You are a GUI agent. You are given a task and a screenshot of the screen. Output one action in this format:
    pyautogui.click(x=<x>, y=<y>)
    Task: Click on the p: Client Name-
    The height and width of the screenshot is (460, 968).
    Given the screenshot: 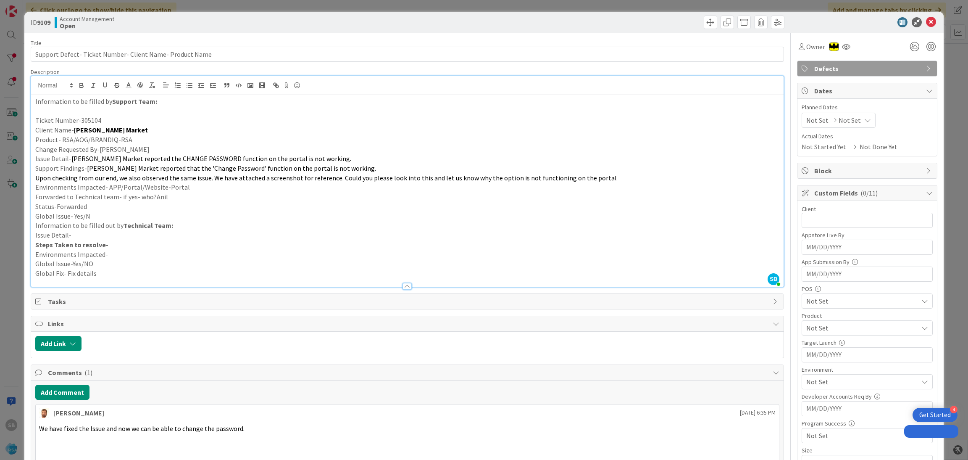 What is the action you would take?
    pyautogui.click(x=408, y=130)
    